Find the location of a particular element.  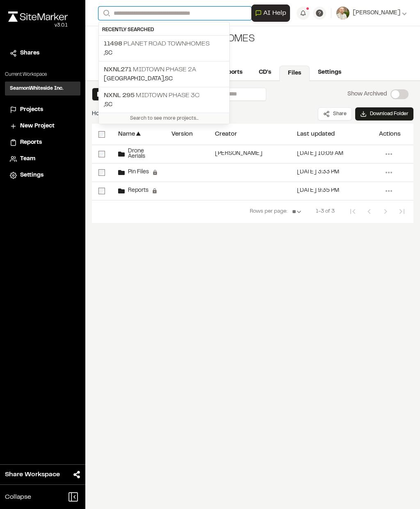

input: select-row-cf960a1797708fcb5971 is located at coordinates (102, 191).